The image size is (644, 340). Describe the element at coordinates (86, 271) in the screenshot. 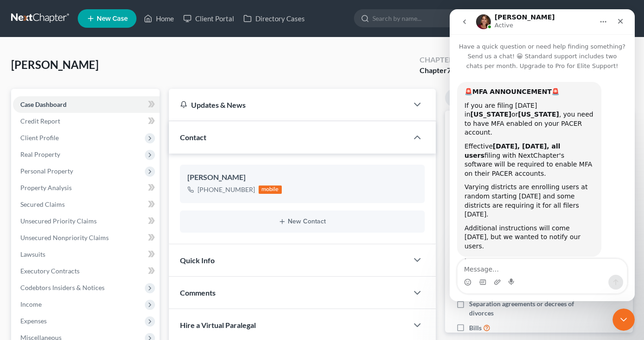

I see `a: Executory Contracts` at that location.